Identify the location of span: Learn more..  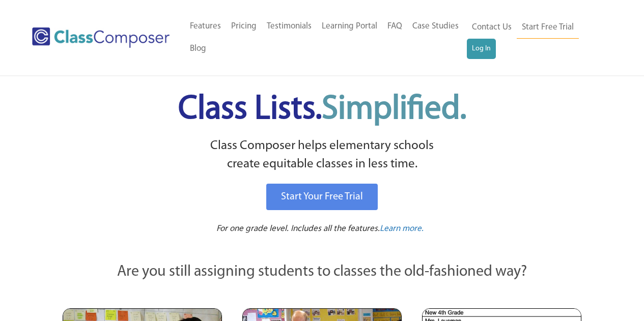
(402, 229).